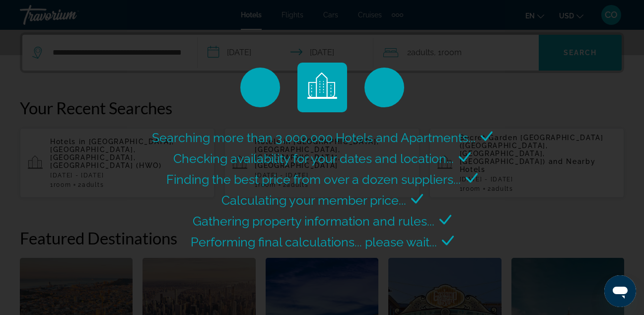 The height and width of the screenshot is (315, 644). What do you see at coordinates (314, 138) in the screenshot?
I see `span: Searching more than 3,000,000 Hotels and Apartments...` at bounding box center [314, 138].